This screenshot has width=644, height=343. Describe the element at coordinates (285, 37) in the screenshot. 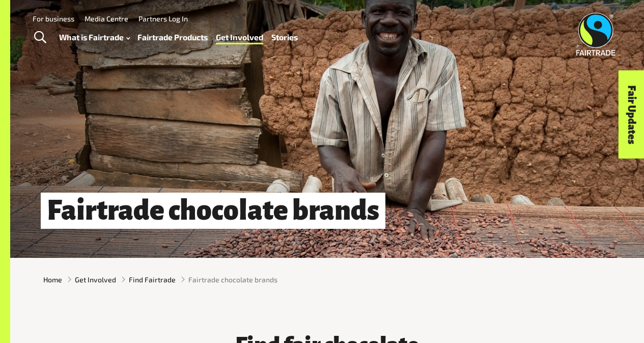

I see `a: Stories` at that location.